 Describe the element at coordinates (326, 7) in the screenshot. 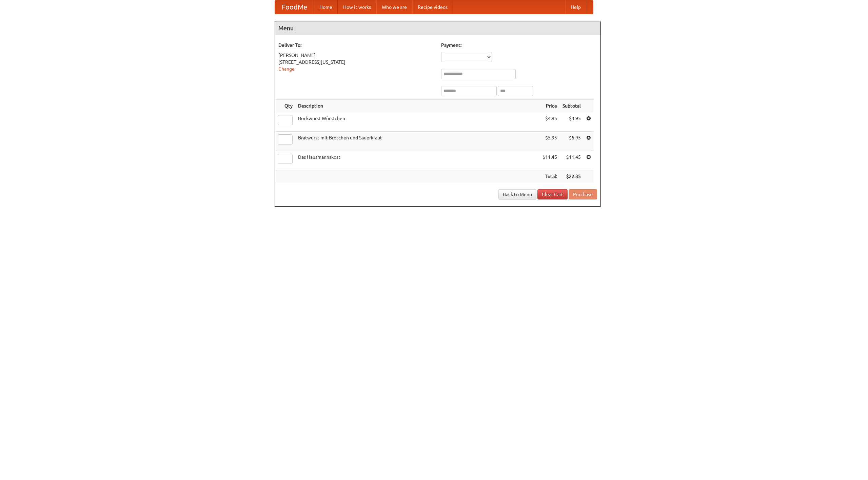

I see `a: Home` at that location.